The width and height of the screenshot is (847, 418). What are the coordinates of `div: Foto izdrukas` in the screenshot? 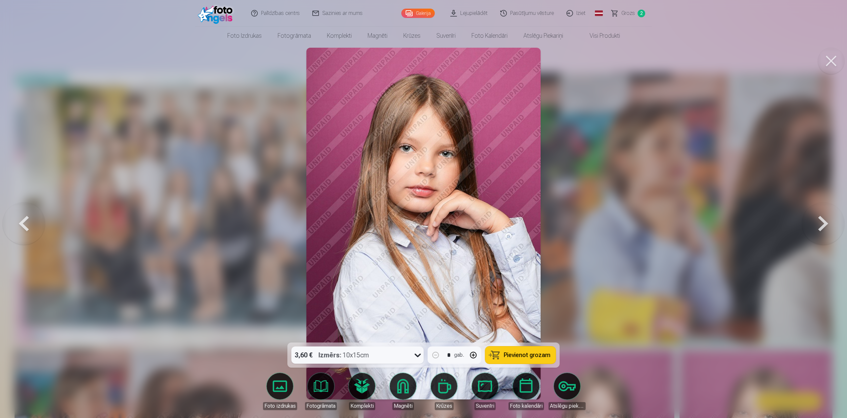 It's located at (280, 406).